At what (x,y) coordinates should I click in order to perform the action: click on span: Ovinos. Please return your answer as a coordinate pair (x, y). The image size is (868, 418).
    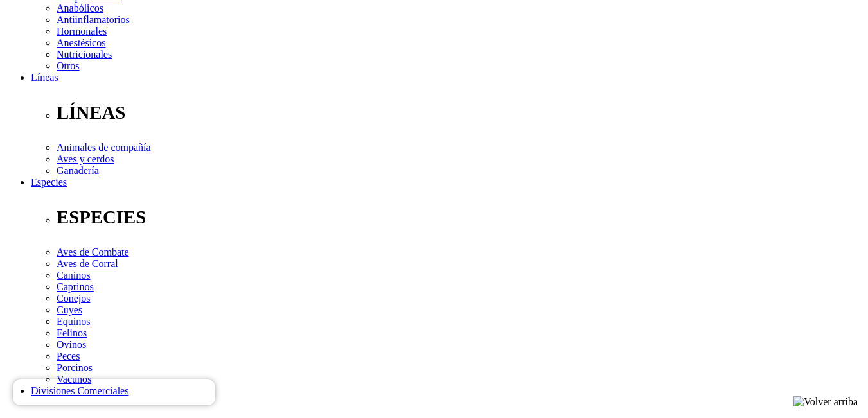
    Looking at the image, I should click on (71, 344).